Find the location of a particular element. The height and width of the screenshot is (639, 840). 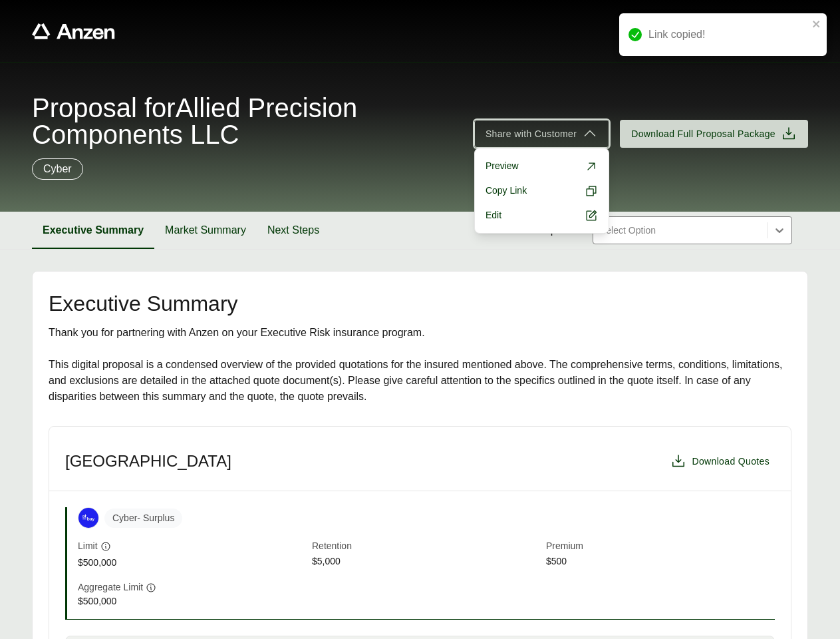

span: Share with Customer is located at coordinates (531, 134).